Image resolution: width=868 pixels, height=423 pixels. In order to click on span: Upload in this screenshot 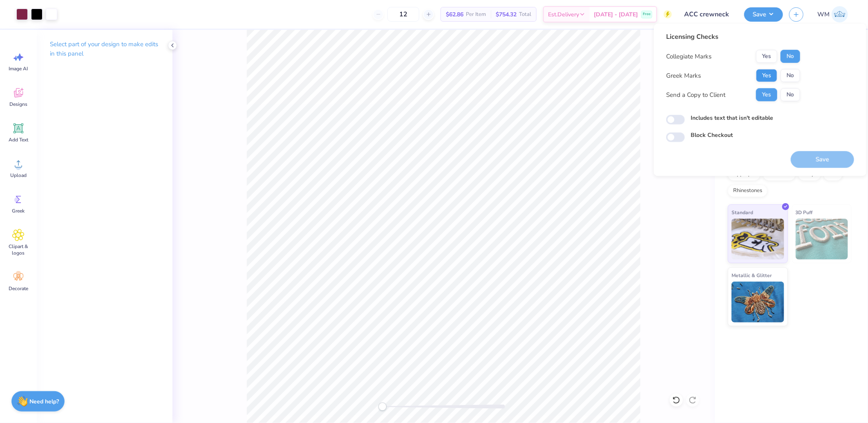, I will do `click(18, 175)`.